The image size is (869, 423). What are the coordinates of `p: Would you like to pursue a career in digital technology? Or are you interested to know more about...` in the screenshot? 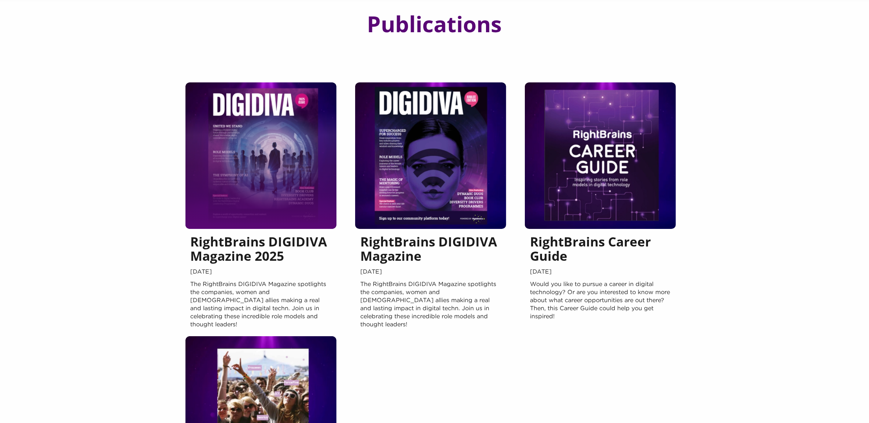 It's located at (600, 301).